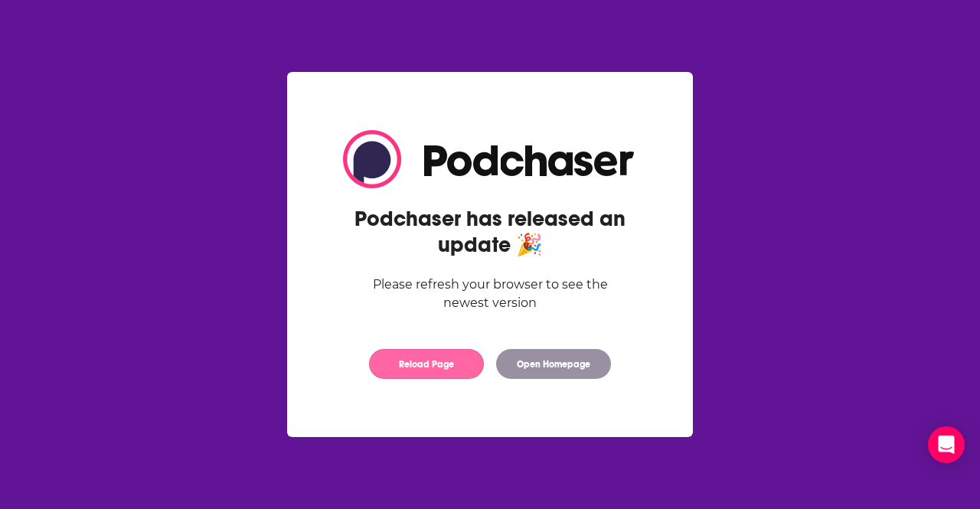 Image resolution: width=980 pixels, height=509 pixels. I want to click on div: Open Intercom Messenger, so click(946, 445).